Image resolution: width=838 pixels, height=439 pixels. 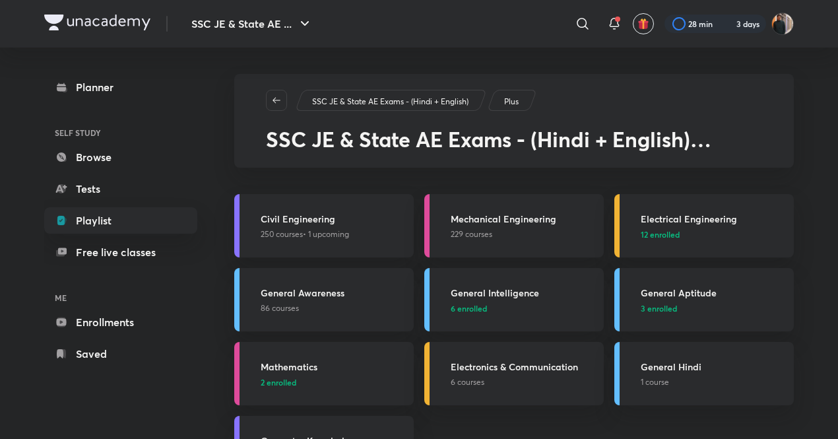 I want to click on p: Plus, so click(x=512, y=102).